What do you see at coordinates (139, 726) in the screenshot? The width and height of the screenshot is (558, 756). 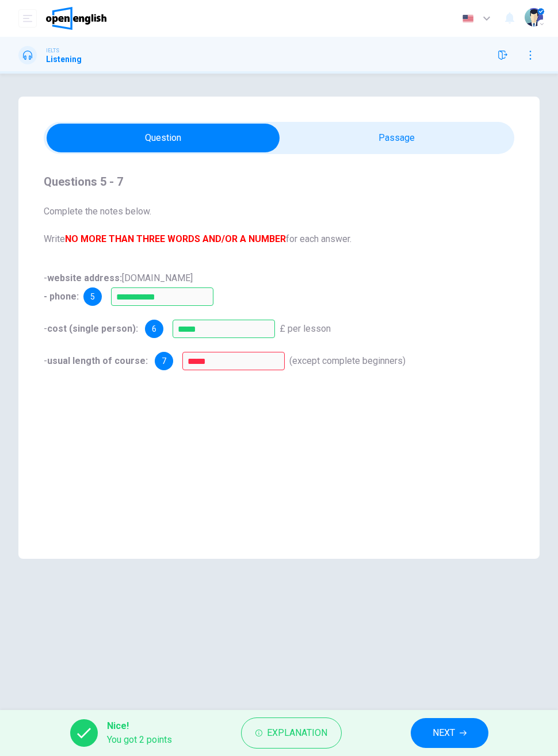 I see `span: Nice!` at bounding box center [139, 726].